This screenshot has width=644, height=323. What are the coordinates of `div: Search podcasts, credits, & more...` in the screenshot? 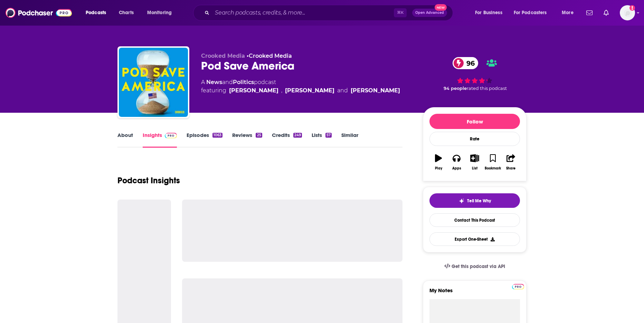 It's located at (329, 12).